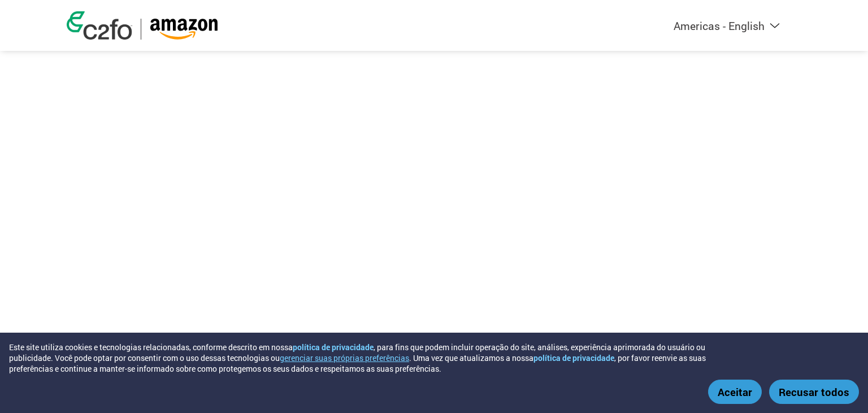  I want to click on button: Recusar todos, so click(814, 391).